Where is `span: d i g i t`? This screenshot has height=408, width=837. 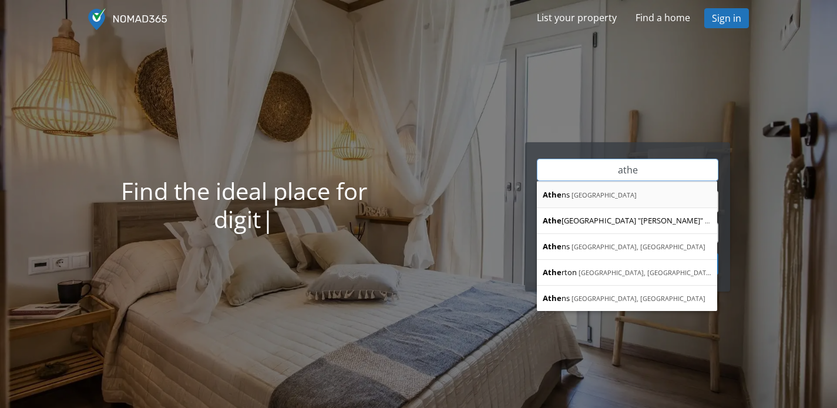 span: d i g i t is located at coordinates (237, 218).